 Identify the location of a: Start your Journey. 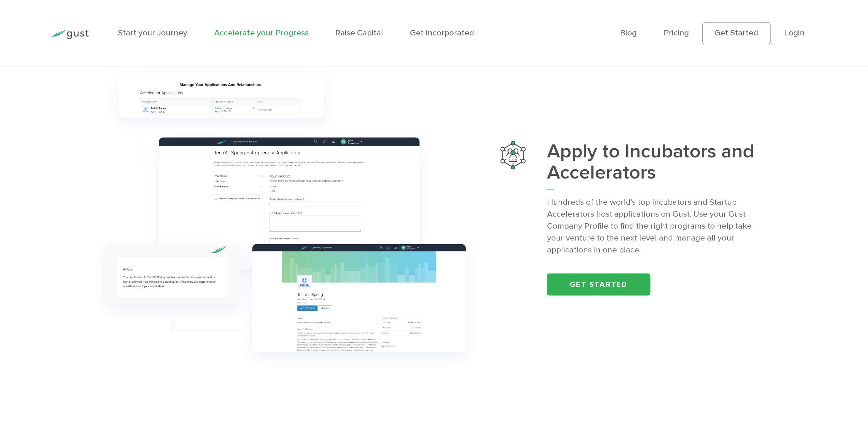
(152, 33).